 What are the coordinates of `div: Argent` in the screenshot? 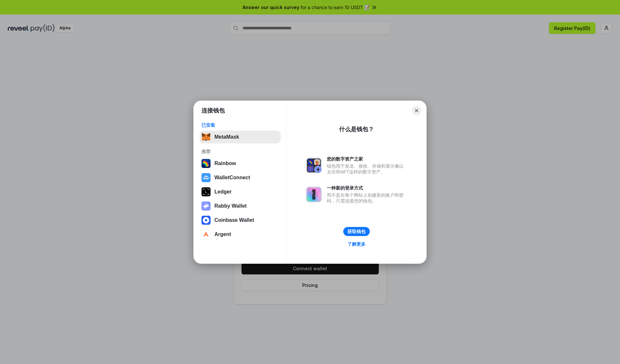 It's located at (223, 234).